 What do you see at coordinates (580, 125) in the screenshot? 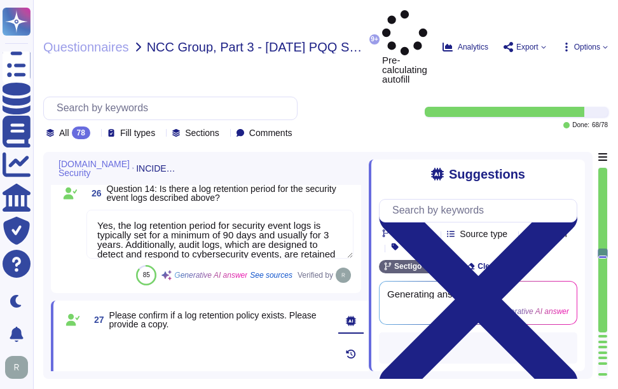
I see `span: Done:` at bounding box center [580, 125].